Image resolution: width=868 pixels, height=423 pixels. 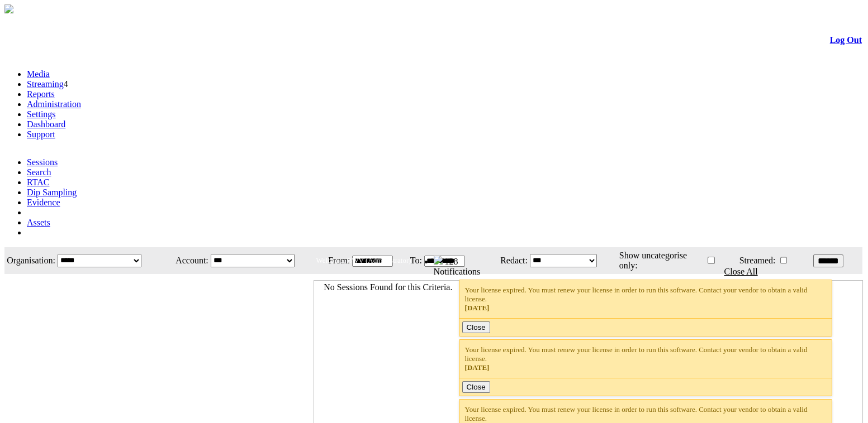 I want to click on span: 4, so click(x=66, y=84).